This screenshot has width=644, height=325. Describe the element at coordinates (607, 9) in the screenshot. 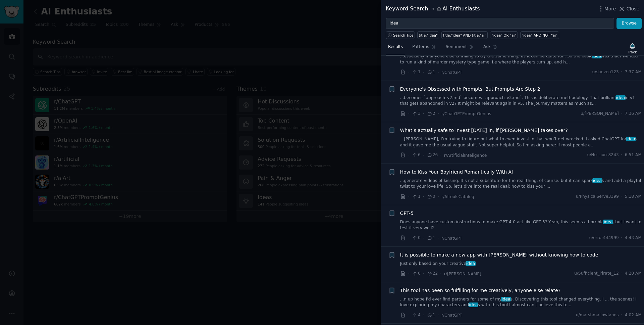

I see `button: More` at that location.